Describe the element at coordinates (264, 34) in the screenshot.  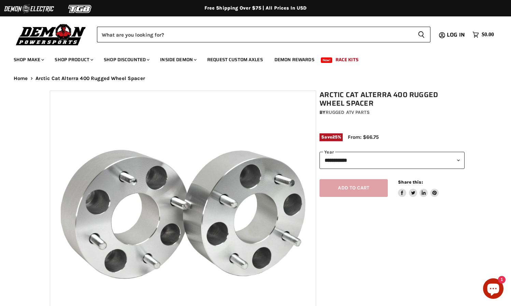
I see `form: Product` at that location.